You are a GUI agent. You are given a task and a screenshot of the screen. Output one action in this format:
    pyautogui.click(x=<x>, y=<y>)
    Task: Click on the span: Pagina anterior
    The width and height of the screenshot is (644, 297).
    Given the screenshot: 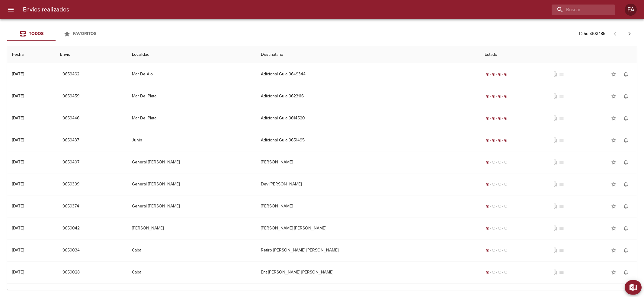 What is the action you would take?
    pyautogui.click(x=615, y=34)
    